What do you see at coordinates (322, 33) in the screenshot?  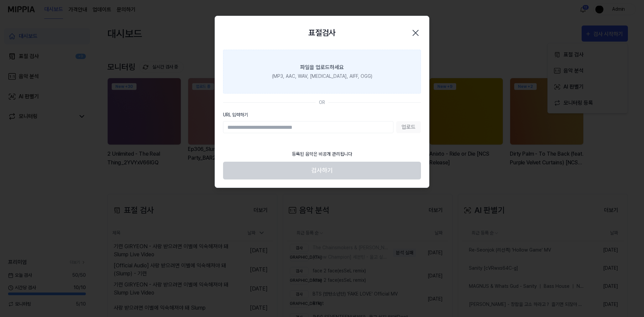 I see `h2: 표절검사` at bounding box center [322, 33].